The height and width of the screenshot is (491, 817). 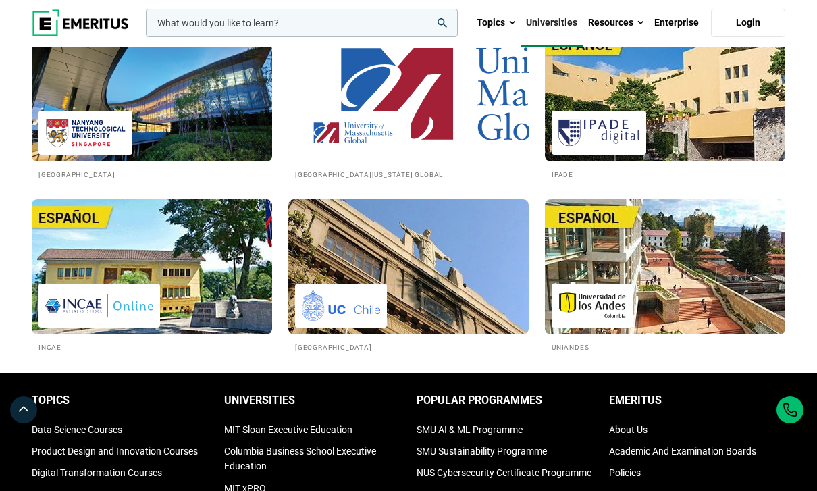 I want to click on a: Universities We Work With Uniandes Uniandes, so click(x=665, y=275).